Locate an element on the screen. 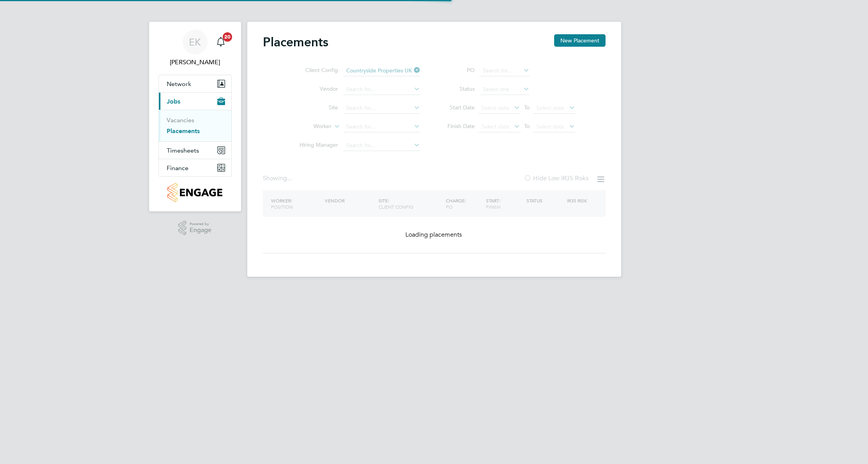  a: Placements is located at coordinates (183, 131).